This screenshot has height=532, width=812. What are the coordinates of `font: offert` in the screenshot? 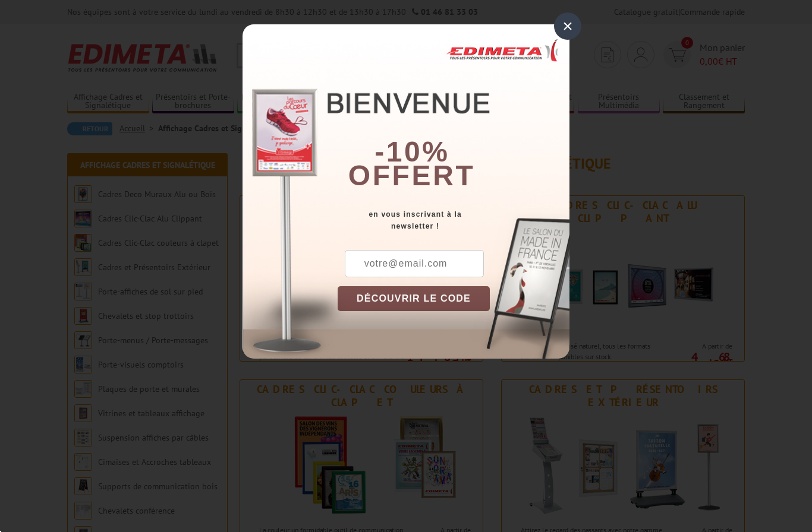 It's located at (412, 175).